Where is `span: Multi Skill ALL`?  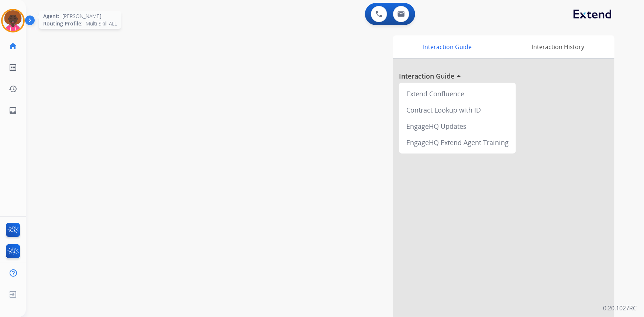 span: Multi Skill ALL is located at coordinates (101, 23).